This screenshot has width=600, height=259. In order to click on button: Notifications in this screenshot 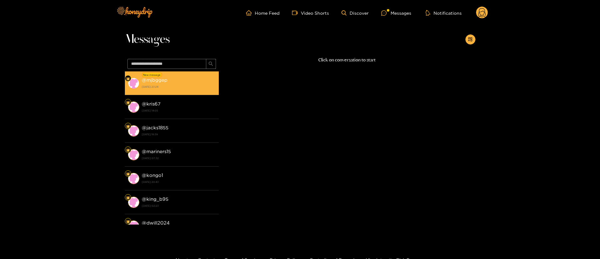, I will do `click(443, 13)`.